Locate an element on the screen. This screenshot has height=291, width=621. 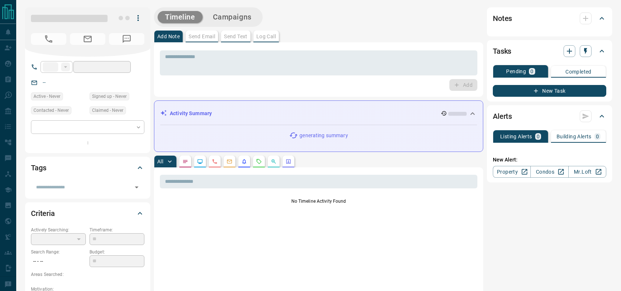
span: Active - Never is located at coordinates (47, 96).